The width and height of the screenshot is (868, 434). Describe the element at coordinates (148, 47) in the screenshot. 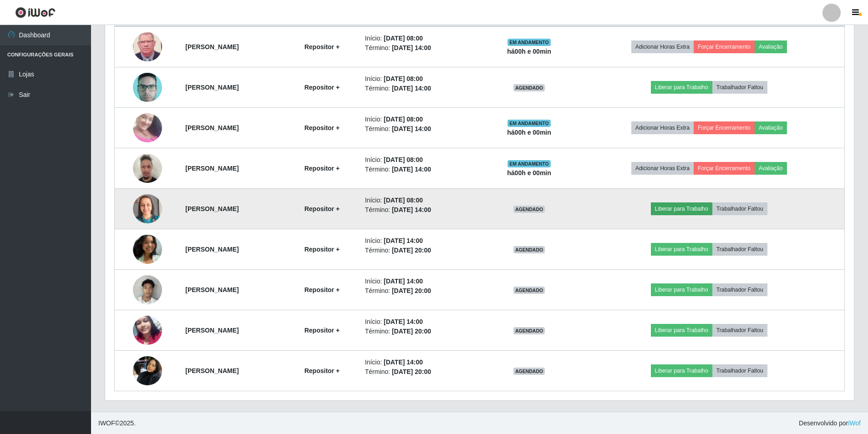

I see `img: 1750202852235.jpeg` at that location.